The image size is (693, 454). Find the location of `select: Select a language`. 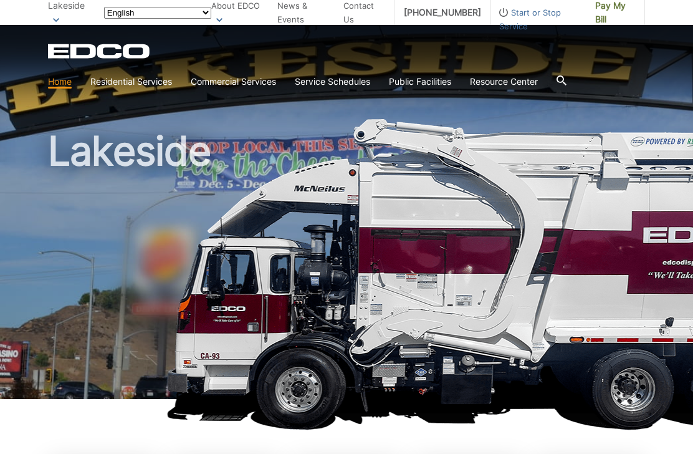

select: Select a language is located at coordinates (158, 12).